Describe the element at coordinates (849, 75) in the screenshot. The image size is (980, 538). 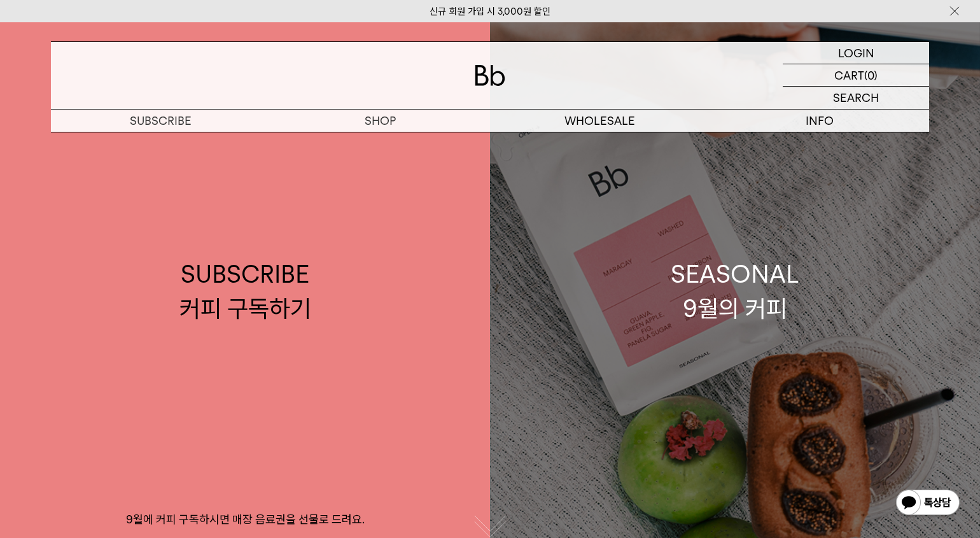
I see `p: CART` at that location.